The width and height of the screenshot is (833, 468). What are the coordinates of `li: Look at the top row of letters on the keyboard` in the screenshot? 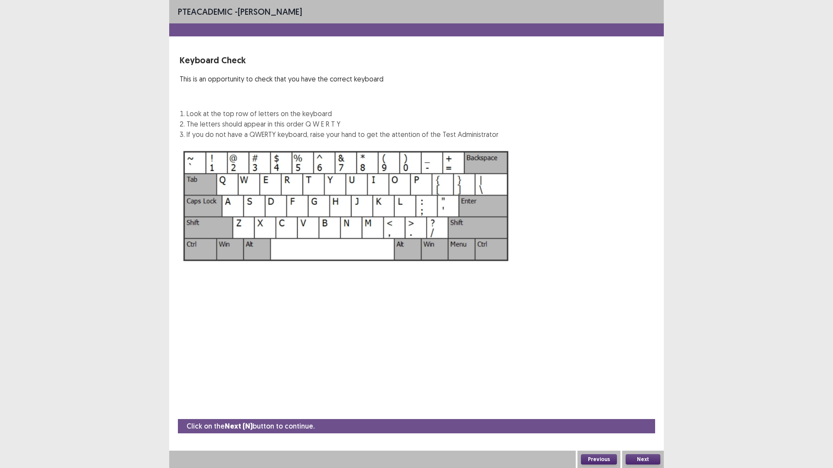 It's located at (342, 114).